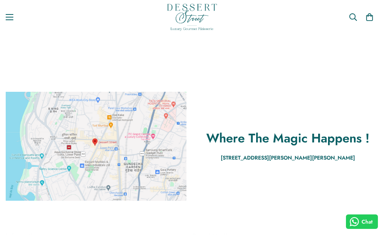 The height and width of the screenshot is (235, 384). I want to click on button: Chat, so click(362, 222).